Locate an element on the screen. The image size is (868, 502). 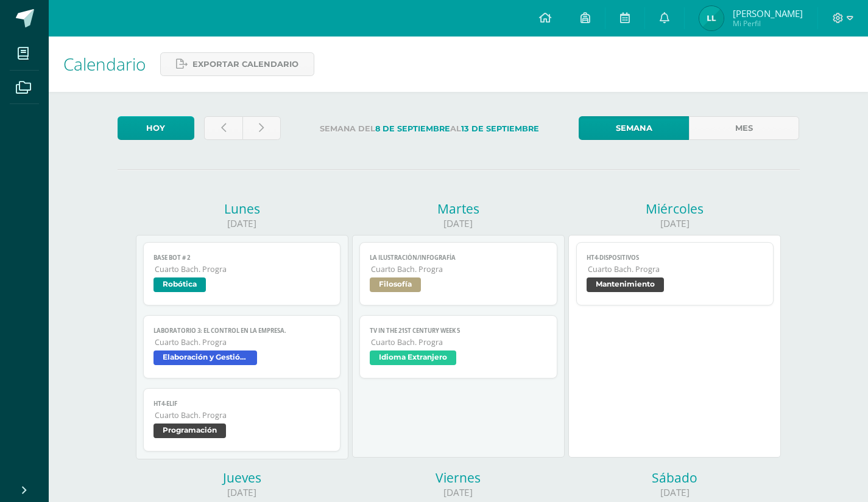
label: Semana del al is located at coordinates (429, 128).